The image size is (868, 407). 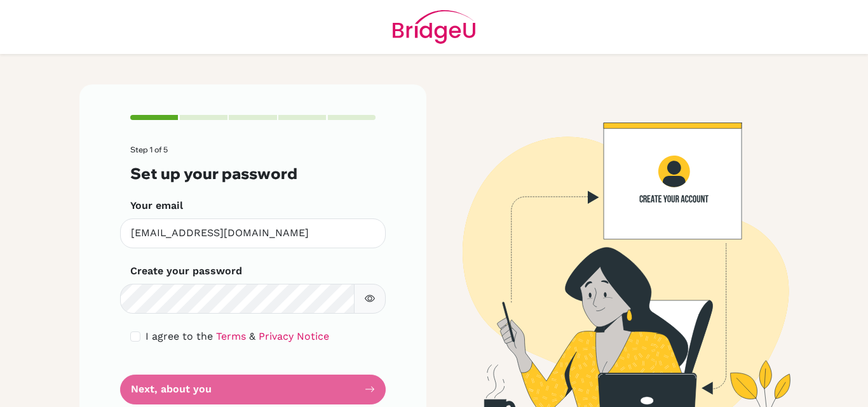 I want to click on label: Your email, so click(x=156, y=206).